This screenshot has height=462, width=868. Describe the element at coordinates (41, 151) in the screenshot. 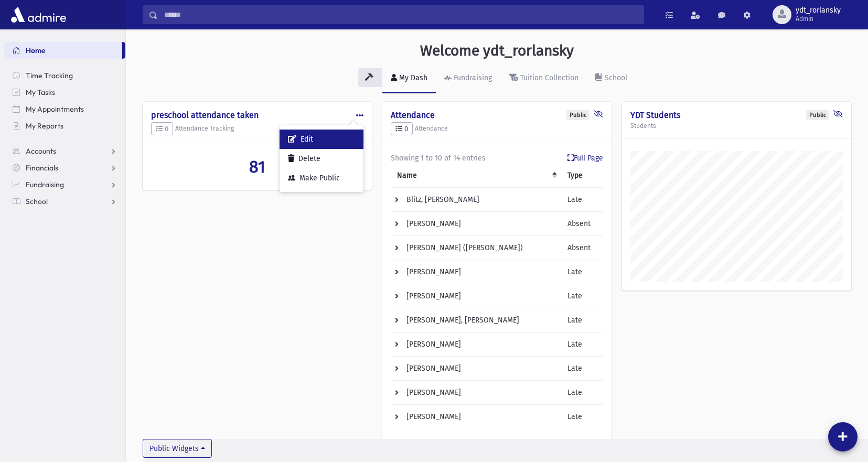

I see `span: Accounts` at that location.